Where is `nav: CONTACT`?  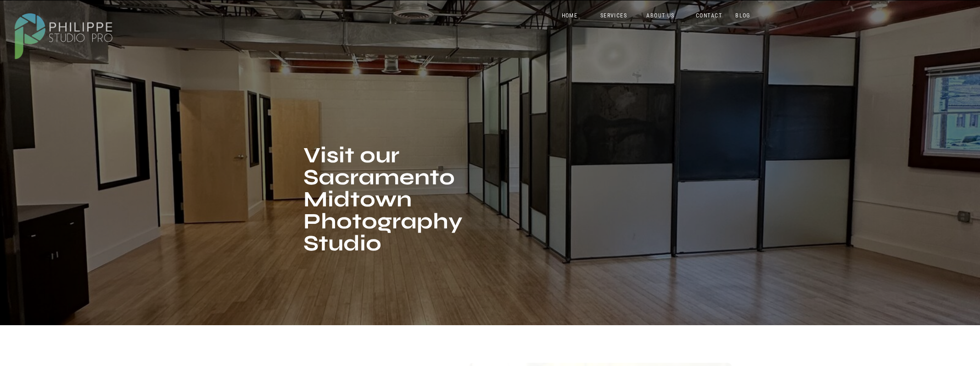
nav: CONTACT is located at coordinates (709, 16).